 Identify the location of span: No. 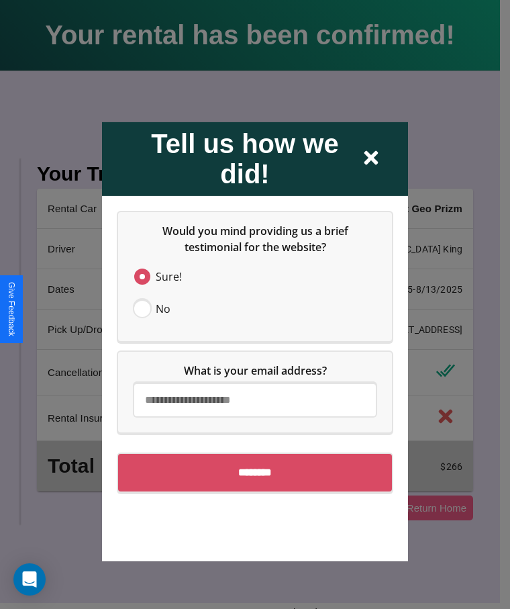
(163, 308).